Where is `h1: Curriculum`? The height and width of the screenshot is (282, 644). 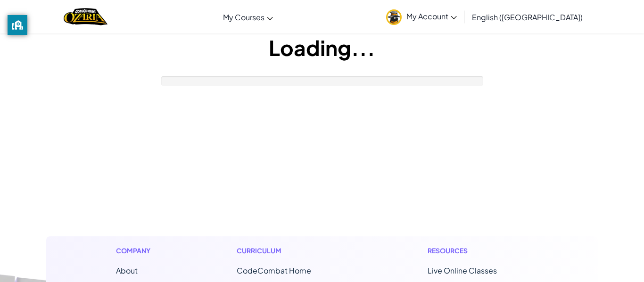 h1: Curriculum is located at coordinates (294, 251).